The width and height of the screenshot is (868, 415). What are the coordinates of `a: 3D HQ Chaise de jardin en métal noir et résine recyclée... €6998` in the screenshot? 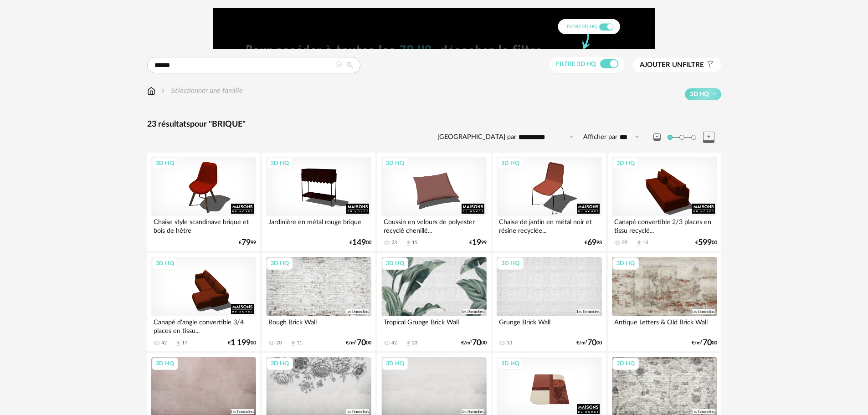 It's located at (549, 201).